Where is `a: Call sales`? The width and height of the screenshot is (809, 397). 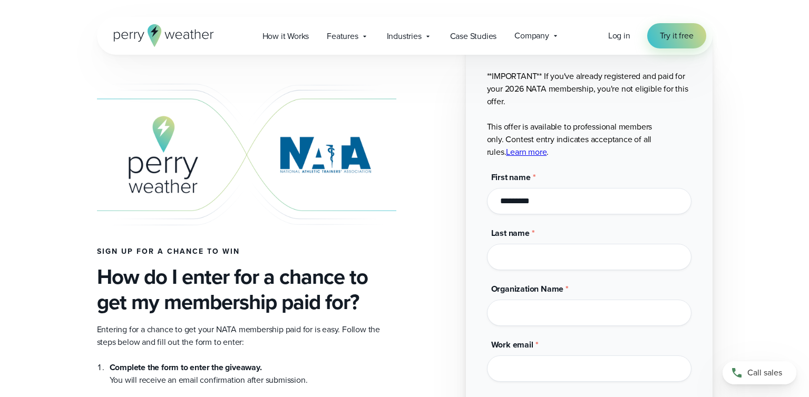
a: Call sales is located at coordinates (759, 373).